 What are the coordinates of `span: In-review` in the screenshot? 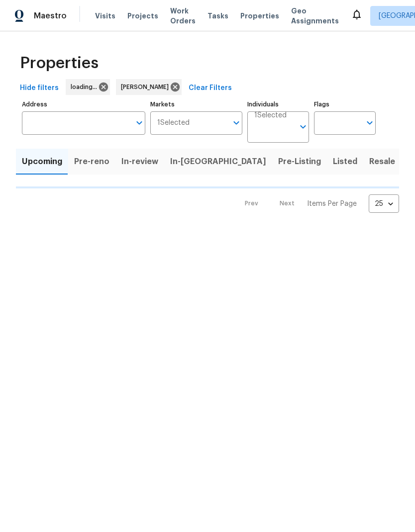 It's located at (140, 161).